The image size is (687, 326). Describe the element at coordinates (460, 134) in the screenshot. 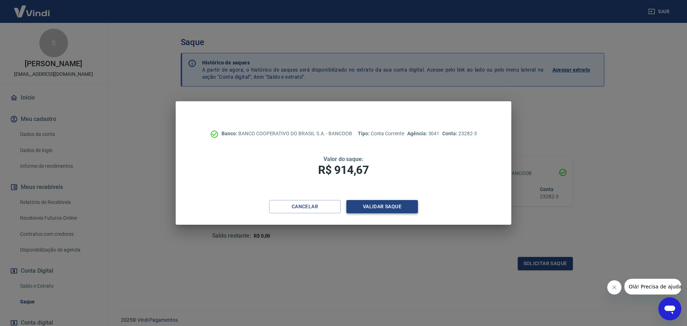

I see `p: 23282-3` at that location.